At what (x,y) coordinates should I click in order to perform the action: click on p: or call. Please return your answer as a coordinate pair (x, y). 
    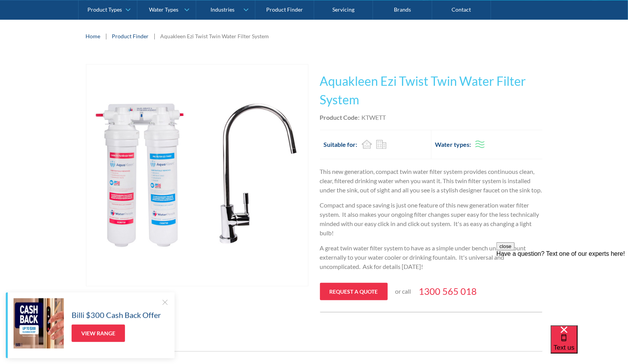
    Looking at the image, I should click on (403, 292).